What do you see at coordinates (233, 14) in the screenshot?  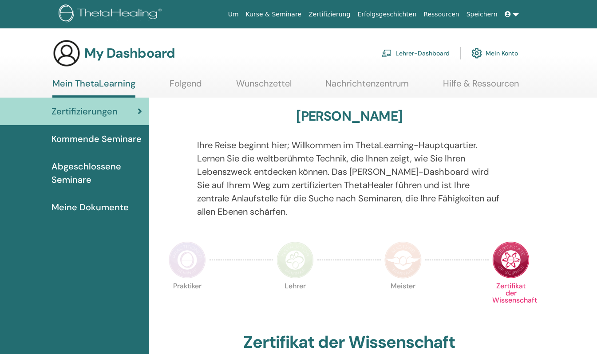 I see `a: Um` at bounding box center [233, 14].